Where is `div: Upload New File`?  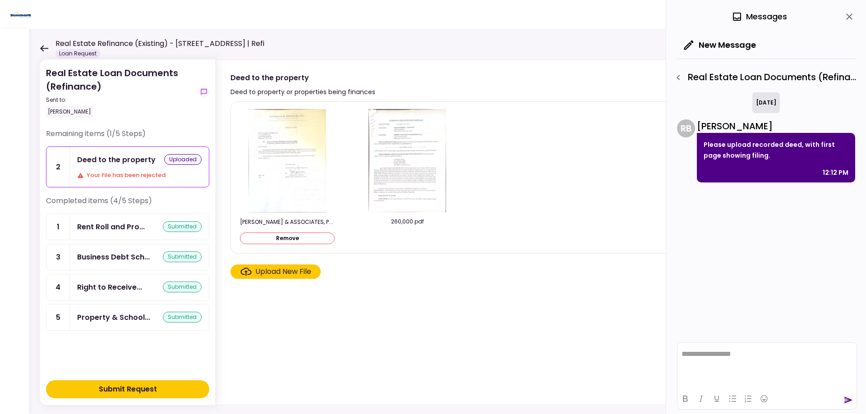
div: Upload New File is located at coordinates (283, 272).